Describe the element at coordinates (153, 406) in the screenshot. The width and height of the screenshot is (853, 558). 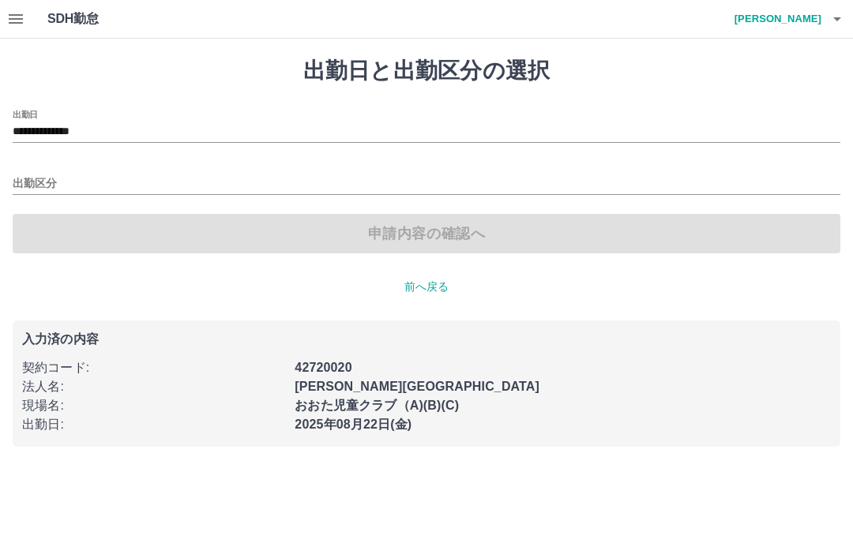
I see `p: 現場名 :` at that location.